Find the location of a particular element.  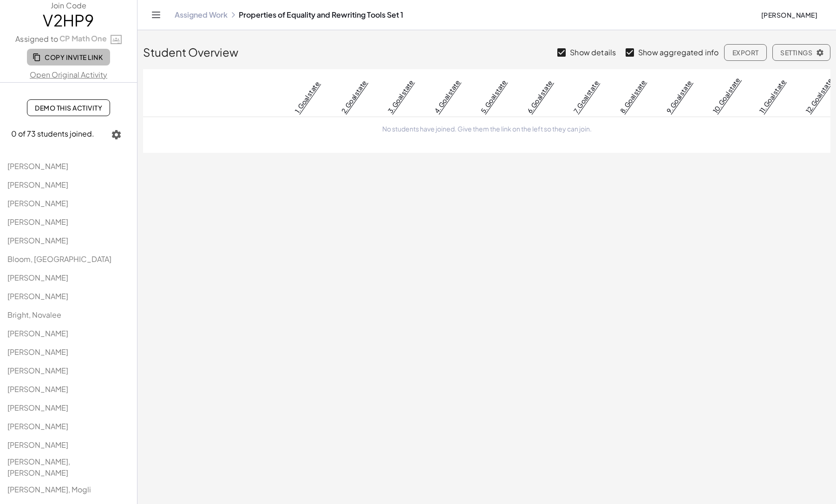

a: 2. Goal state is located at coordinates (354, 97).